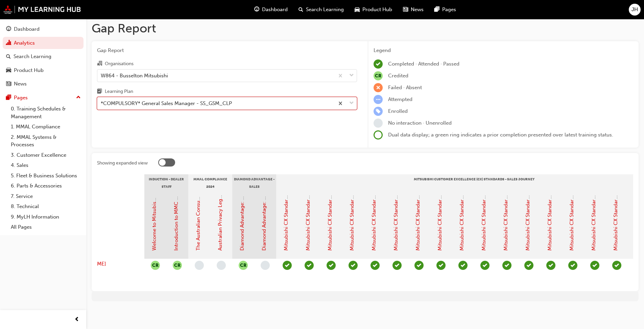 This screenshot has height=329, width=644. I want to click on a: pages-iconPages, so click(445, 9).